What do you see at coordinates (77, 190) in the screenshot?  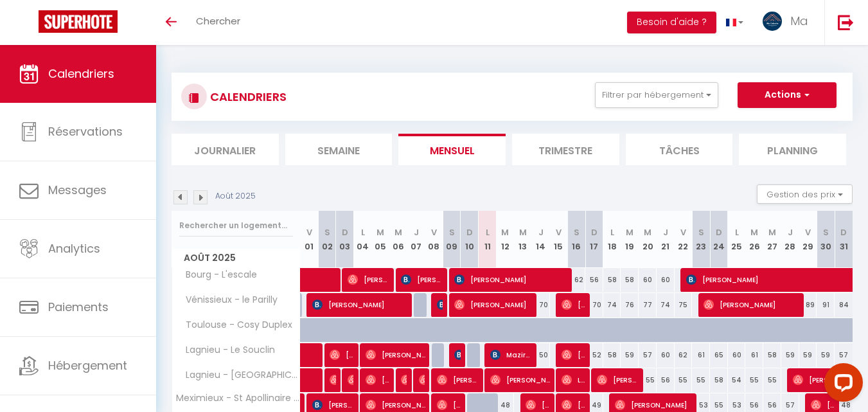 I see `span: Messages` at bounding box center [77, 190].